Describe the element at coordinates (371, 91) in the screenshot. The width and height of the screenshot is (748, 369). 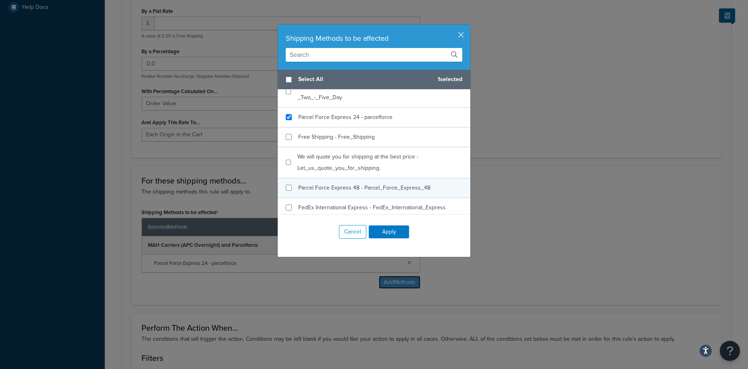
I see `span: APC TDAY - Parcel - Two - Five Day - APC_TDAY_-_Parcel_-_Two_-_Five_Day` at that location.